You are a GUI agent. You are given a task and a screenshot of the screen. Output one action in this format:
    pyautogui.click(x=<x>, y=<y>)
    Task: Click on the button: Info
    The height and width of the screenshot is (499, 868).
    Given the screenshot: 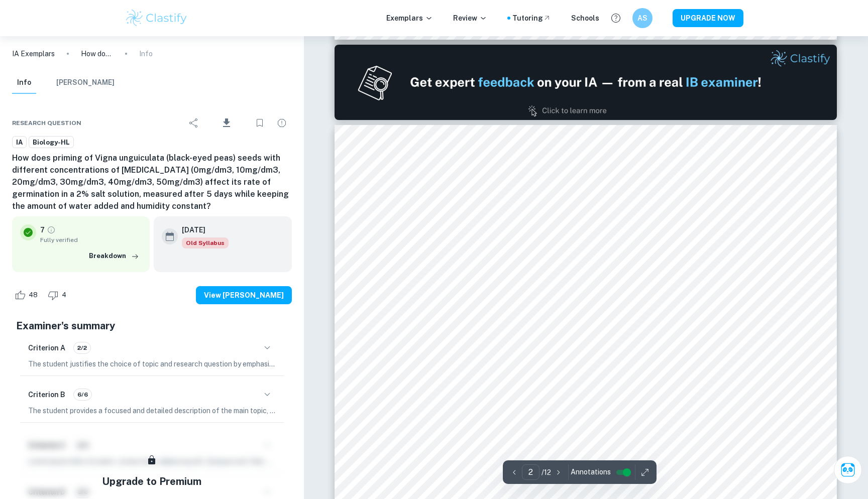 What is the action you would take?
    pyautogui.click(x=24, y=83)
    